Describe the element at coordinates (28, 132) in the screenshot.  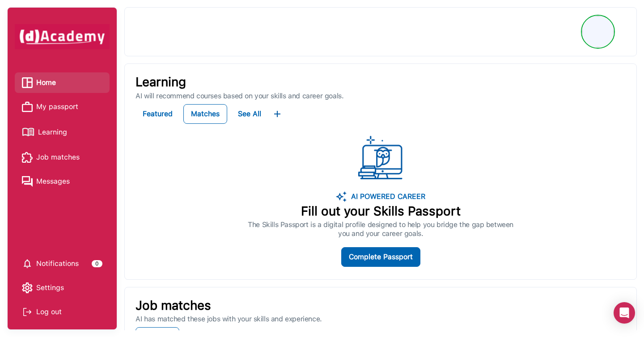
I see `img: Learning icon` at that location.